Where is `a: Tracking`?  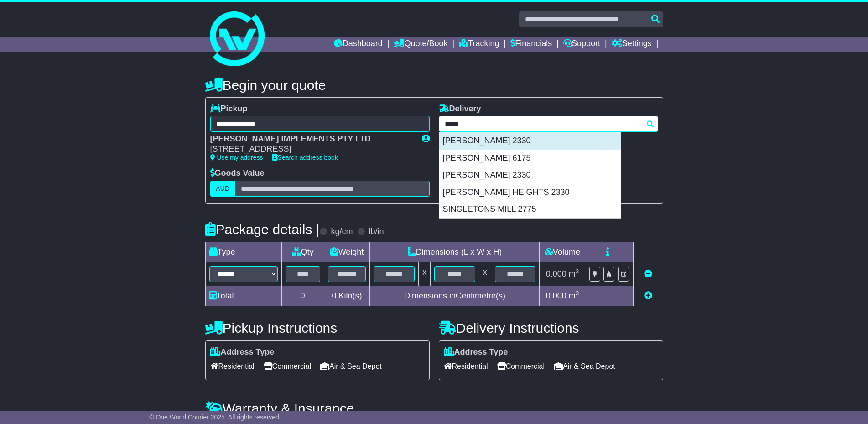
a: Tracking is located at coordinates (479, 44).